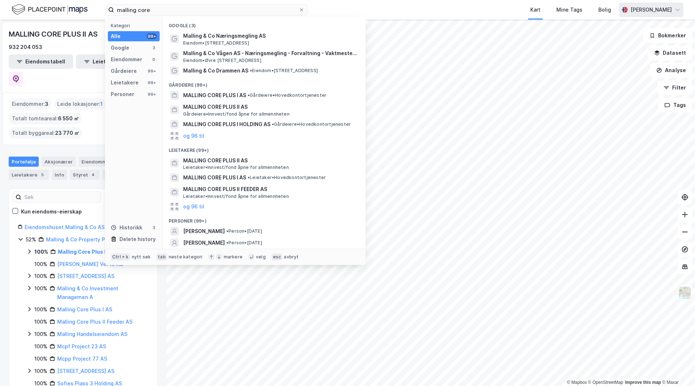 Image resolution: width=695 pixels, height=386 pixels. Describe the element at coordinates (31, 239) in the screenshot. I see `div: 52%` at that location.